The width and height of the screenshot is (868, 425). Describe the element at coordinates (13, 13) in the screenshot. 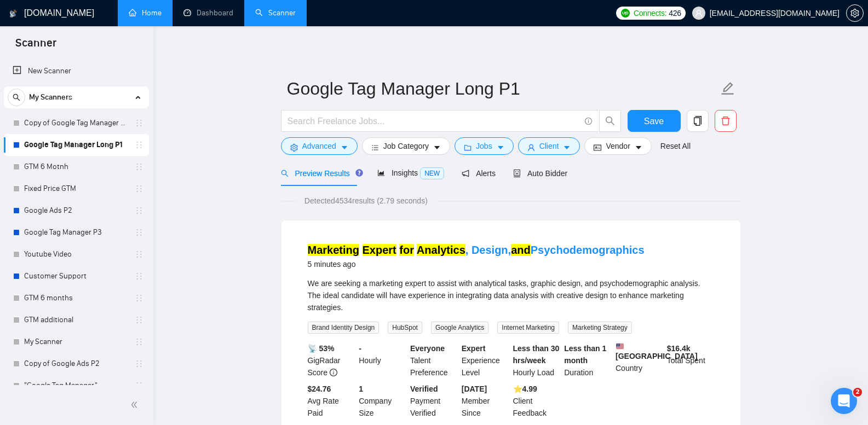

I see `img: logo` at that location.